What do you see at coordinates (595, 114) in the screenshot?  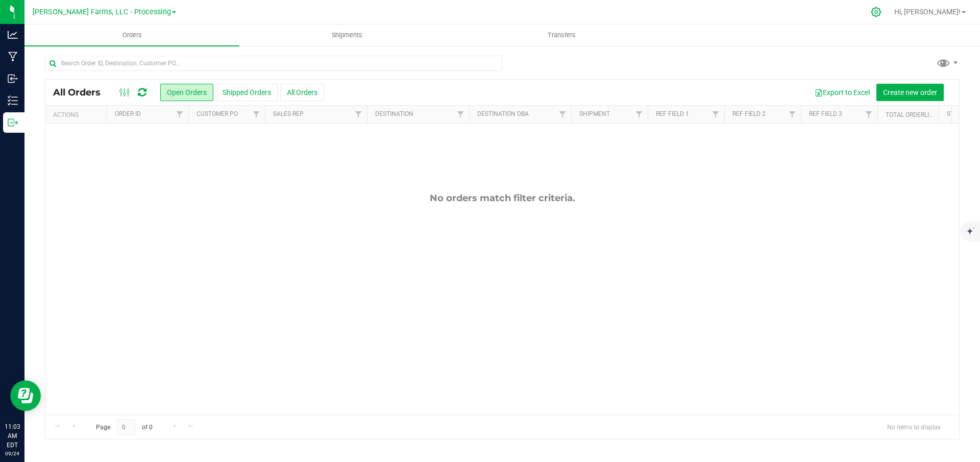 I see `a: Shipment` at bounding box center [595, 114].